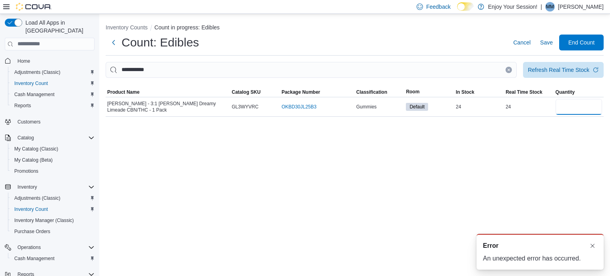 Image resolution: width=610 pixels, height=276 pixels. What do you see at coordinates (53, 160) in the screenshot?
I see `button: My Catalog (Beta)` at bounding box center [53, 160].